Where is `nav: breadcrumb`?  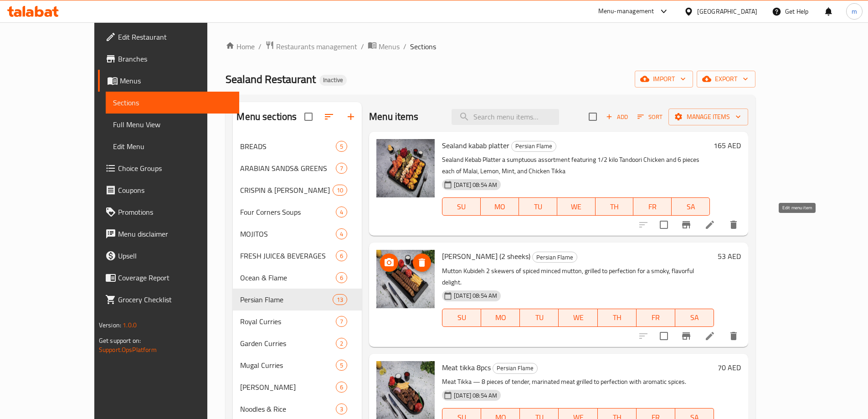 nav: breadcrumb is located at coordinates (490, 46).